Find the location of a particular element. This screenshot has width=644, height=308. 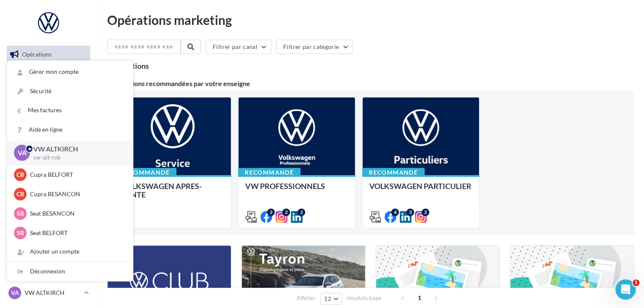

div: Déconnexion is located at coordinates (70, 271).